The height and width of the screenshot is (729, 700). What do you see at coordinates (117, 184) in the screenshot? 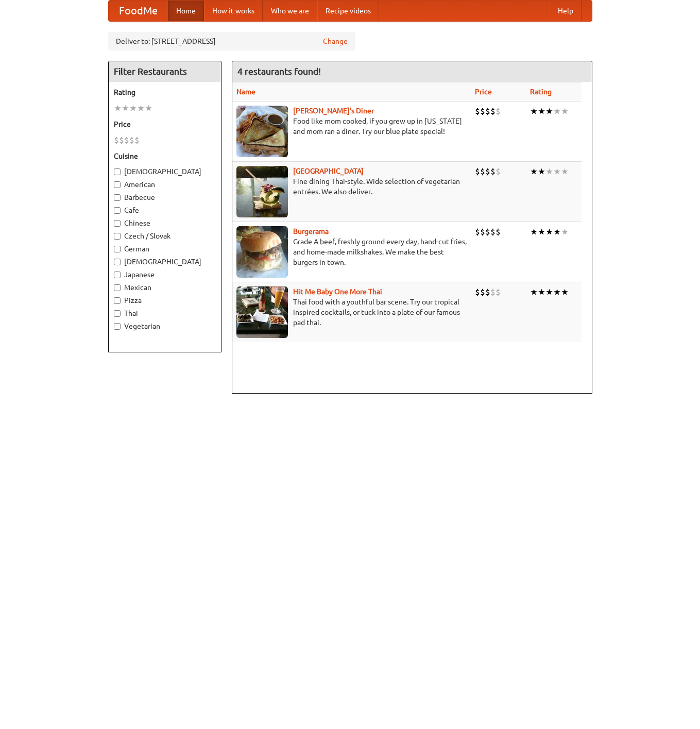
I see `input: American` at bounding box center [117, 184].